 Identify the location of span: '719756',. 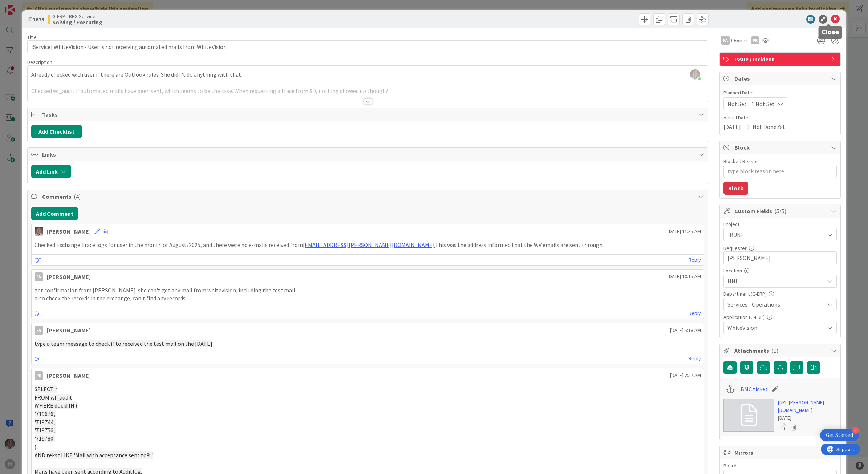
(45, 430).